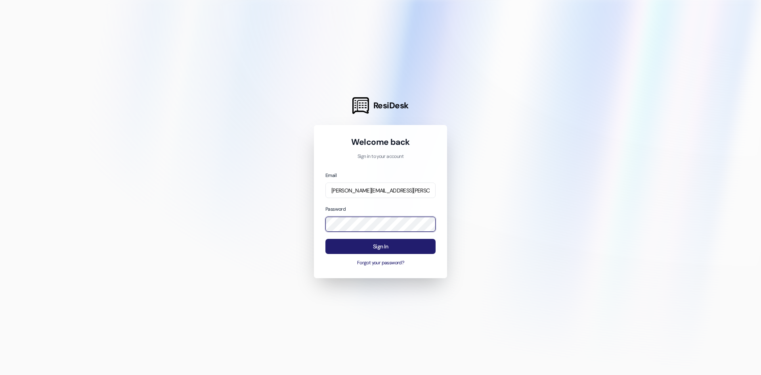 The width and height of the screenshot is (761, 375). What do you see at coordinates (380, 157) in the screenshot?
I see `p: Sign in to your account` at bounding box center [380, 157].